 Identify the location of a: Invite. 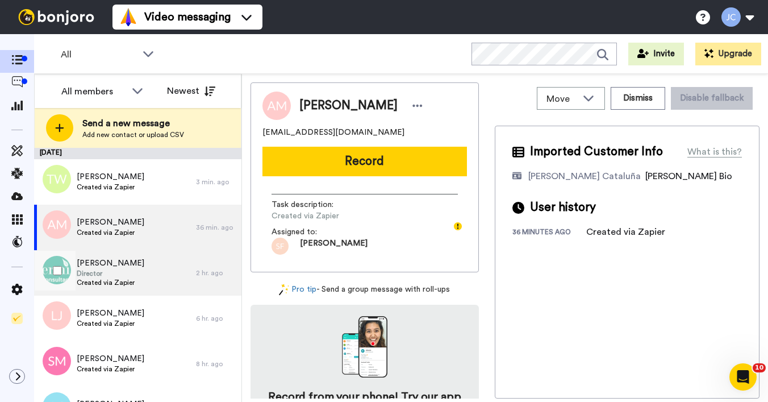
(656, 54).